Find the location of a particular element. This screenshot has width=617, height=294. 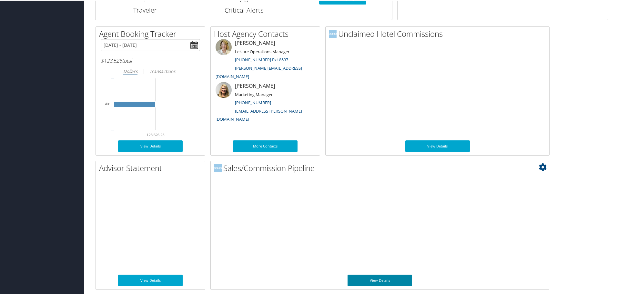

h2: Advisor Statement is located at coordinates (152, 168).